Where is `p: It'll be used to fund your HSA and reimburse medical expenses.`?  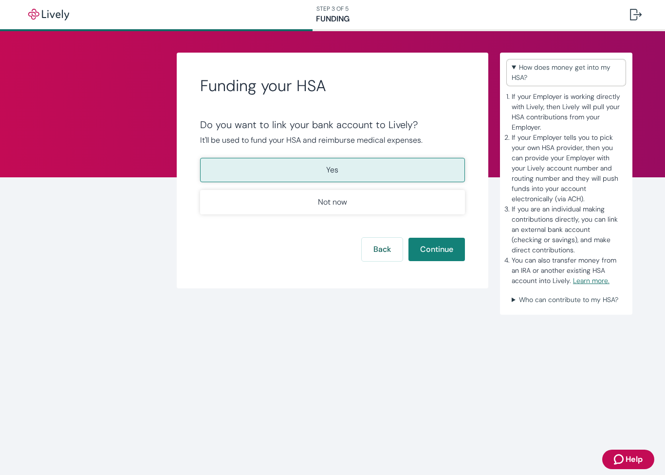 p: It'll be used to fund your HSA and reimburse medical expenses. is located at coordinates (333, 140).